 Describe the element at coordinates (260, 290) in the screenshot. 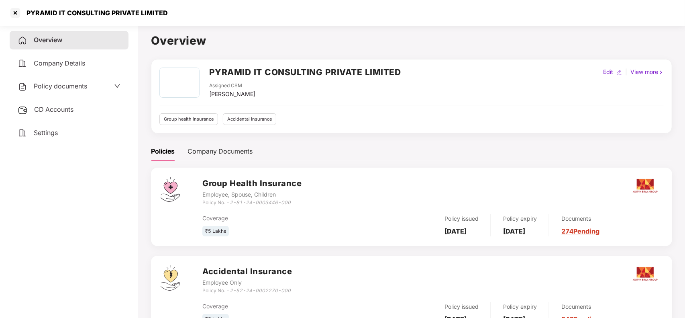

I see `i: 2-52-24-0002270-000` at that location.